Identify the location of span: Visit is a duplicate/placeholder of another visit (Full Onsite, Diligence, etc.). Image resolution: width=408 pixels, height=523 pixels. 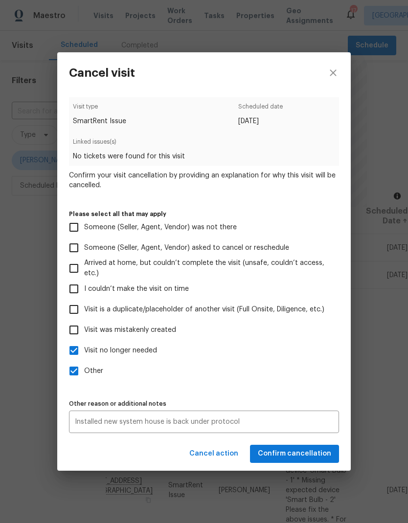
(204, 310).